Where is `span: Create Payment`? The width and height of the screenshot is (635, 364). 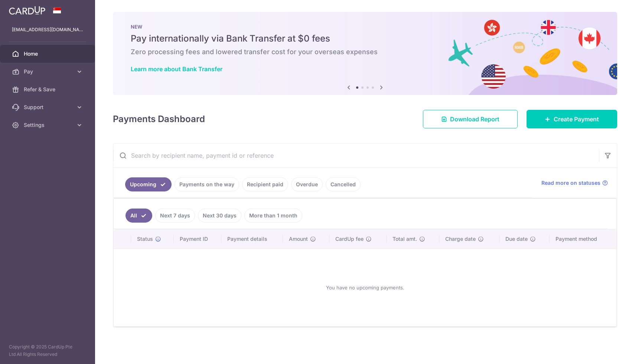
span: Create Payment is located at coordinates (576, 119).